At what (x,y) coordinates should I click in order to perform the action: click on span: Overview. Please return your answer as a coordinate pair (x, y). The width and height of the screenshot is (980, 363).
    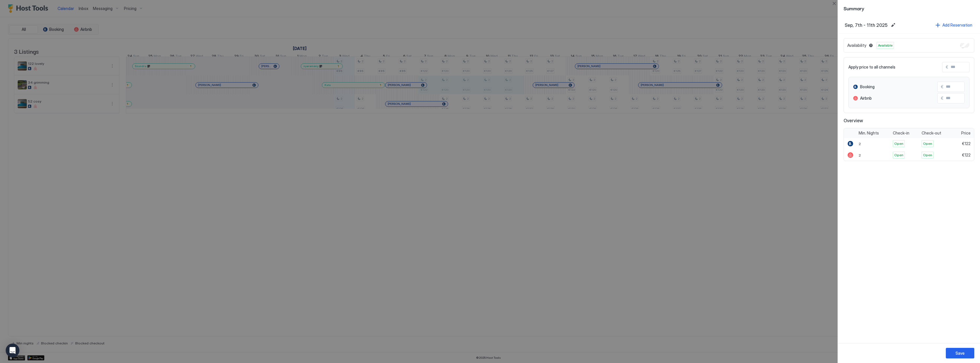
    Looking at the image, I should click on (909, 121).